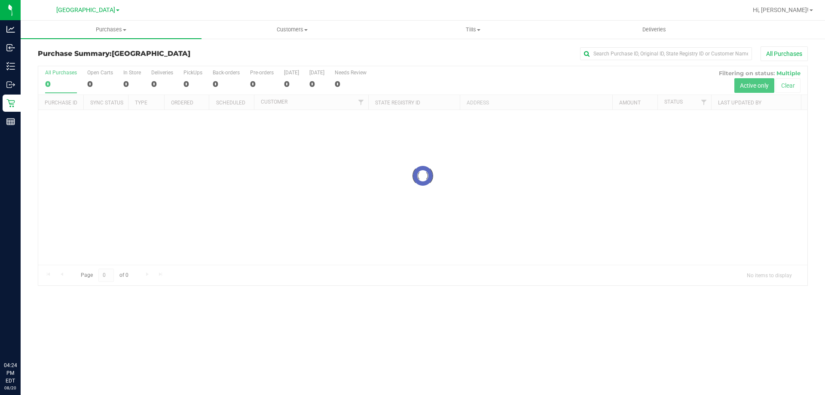  I want to click on inline-svg: Retail, so click(11, 103).